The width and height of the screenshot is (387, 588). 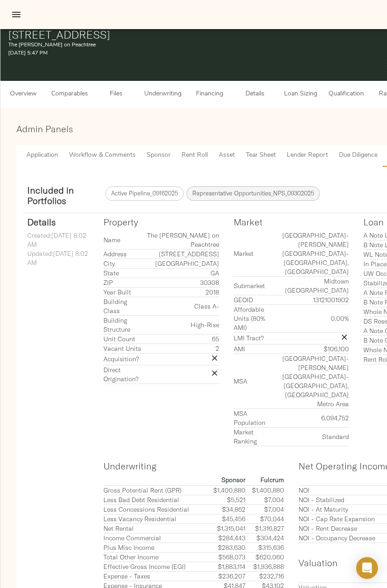 What do you see at coordinates (251, 338) in the screenshot?
I see `td: LMI Tract?` at bounding box center [251, 338].